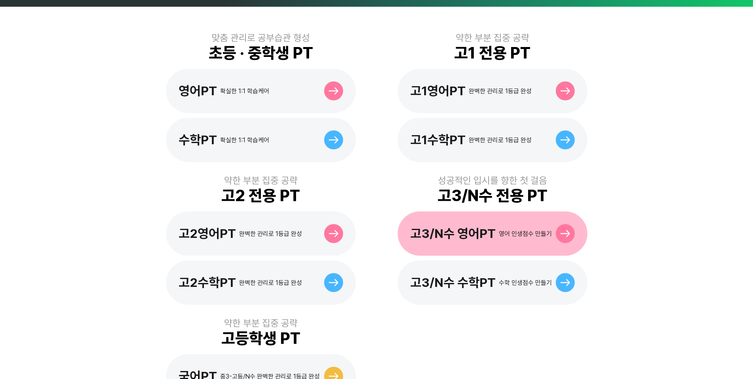 The height and width of the screenshot is (379, 753). Describe the element at coordinates (198, 140) in the screenshot. I see `div: 수학PT` at that location.